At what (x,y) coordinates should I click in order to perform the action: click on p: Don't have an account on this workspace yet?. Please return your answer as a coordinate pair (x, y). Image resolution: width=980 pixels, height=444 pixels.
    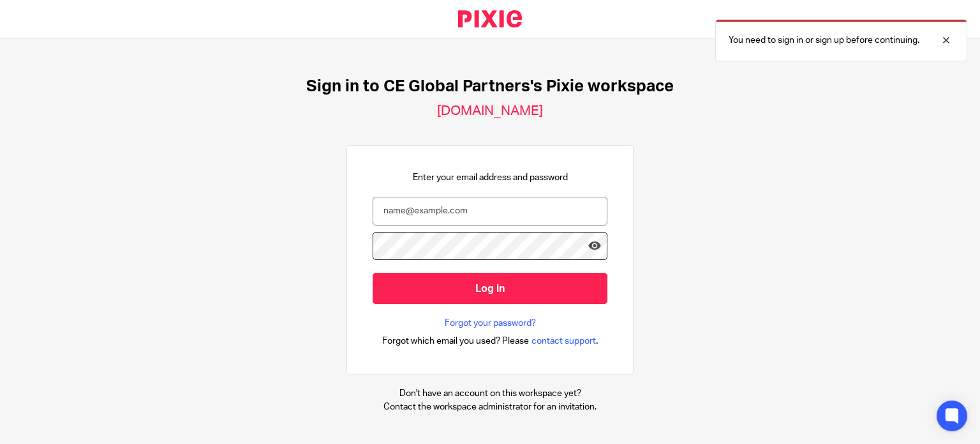
    Looking at the image, I should click on (490, 393).